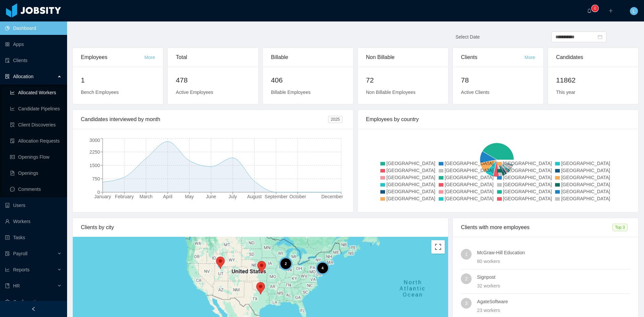  I want to click on a: icon: file-doneAllocation Requests, so click(36, 141).